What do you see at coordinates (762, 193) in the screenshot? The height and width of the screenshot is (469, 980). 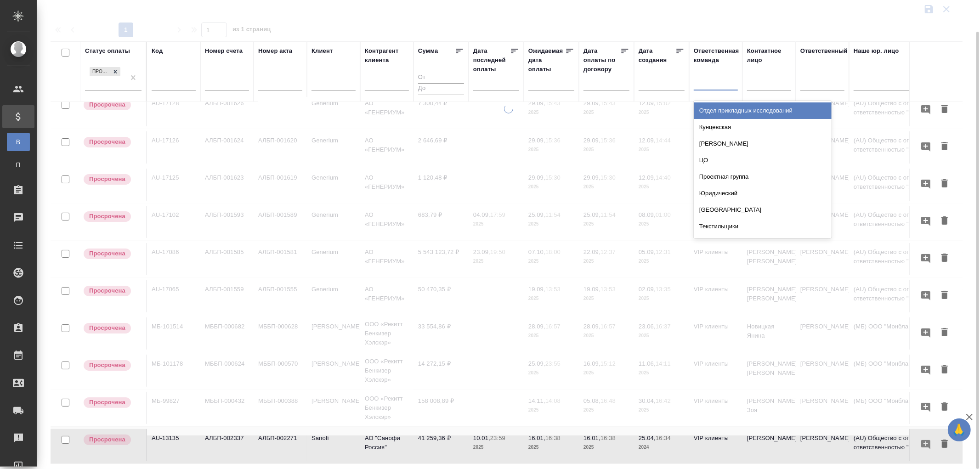 I see `div: Юридический` at bounding box center [762, 193].